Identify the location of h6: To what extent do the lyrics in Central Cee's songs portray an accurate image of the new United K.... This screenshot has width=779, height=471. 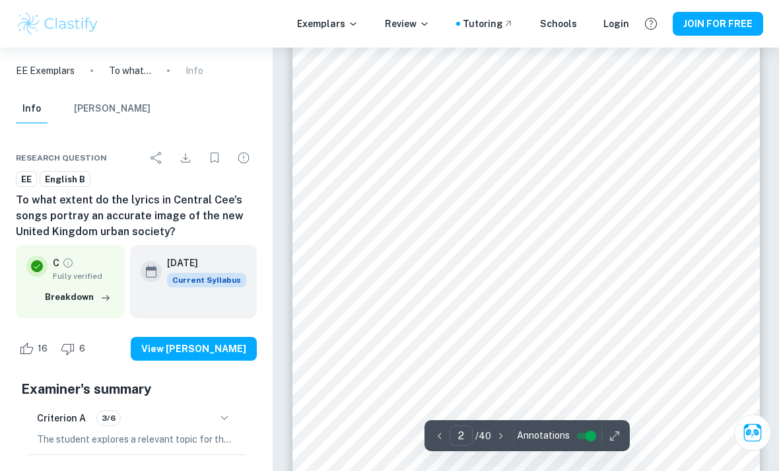
(136, 216).